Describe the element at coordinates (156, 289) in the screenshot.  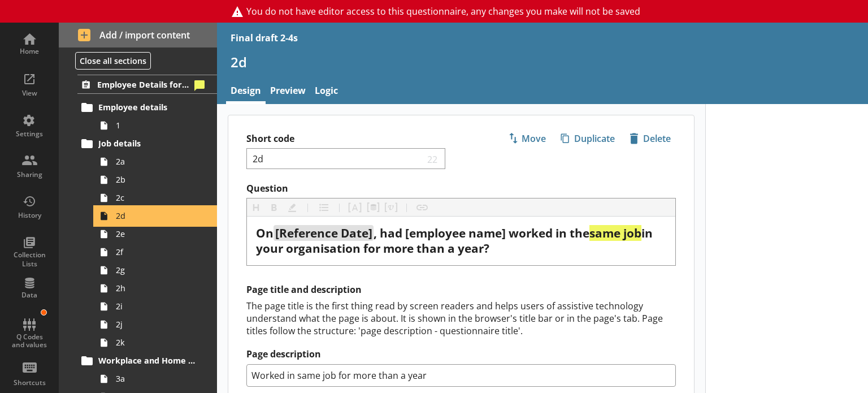
I see `a: 2h` at that location.